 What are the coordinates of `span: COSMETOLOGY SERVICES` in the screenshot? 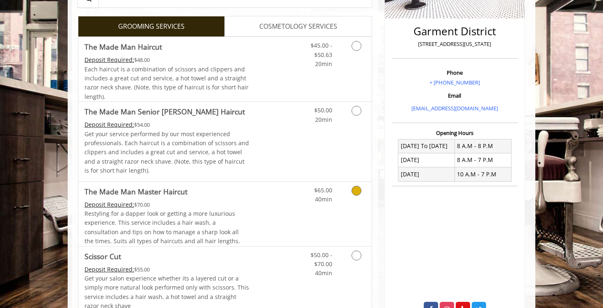 It's located at (298, 27).